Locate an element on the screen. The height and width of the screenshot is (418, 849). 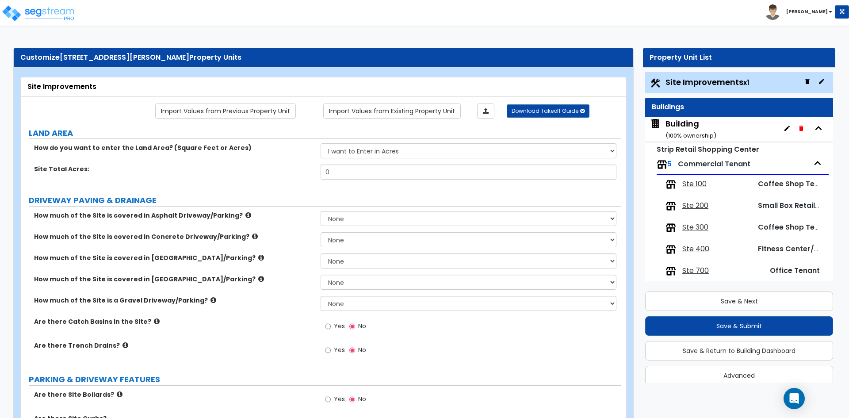
label: How do you want to enter the Land Area? (Square Feet or Acres) is located at coordinates (174, 148).